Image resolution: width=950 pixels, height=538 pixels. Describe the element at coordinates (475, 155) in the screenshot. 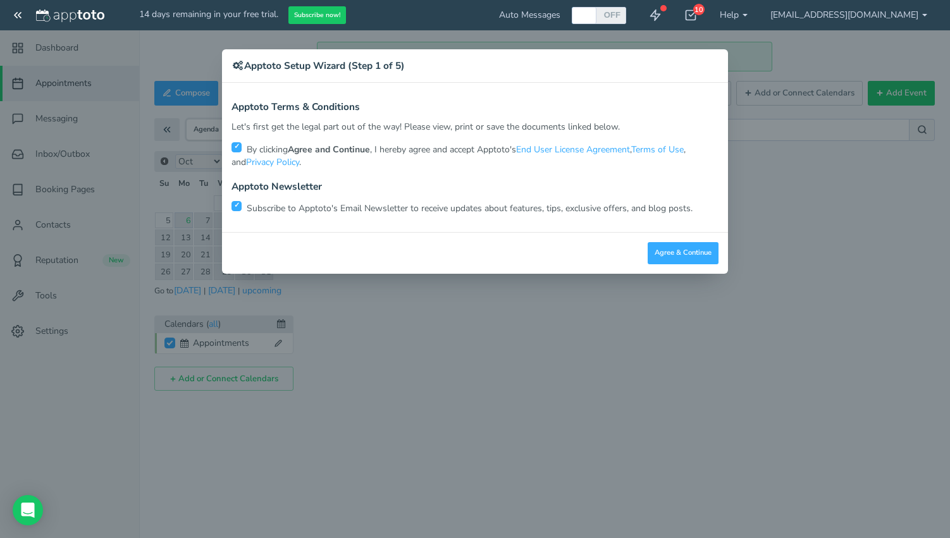

I see `p: By clicking , I hereby agree and accept Apptoto's , , and .` at that location.